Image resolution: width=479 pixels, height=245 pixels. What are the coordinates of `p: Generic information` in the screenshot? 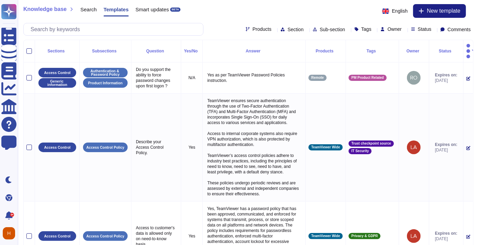 It's located at (57, 83).